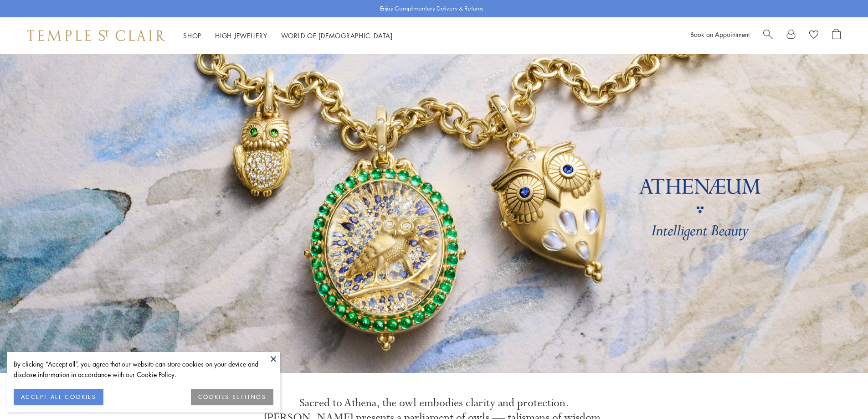  What do you see at coordinates (288, 35) in the screenshot?
I see `nav: Main navigation` at bounding box center [288, 35].